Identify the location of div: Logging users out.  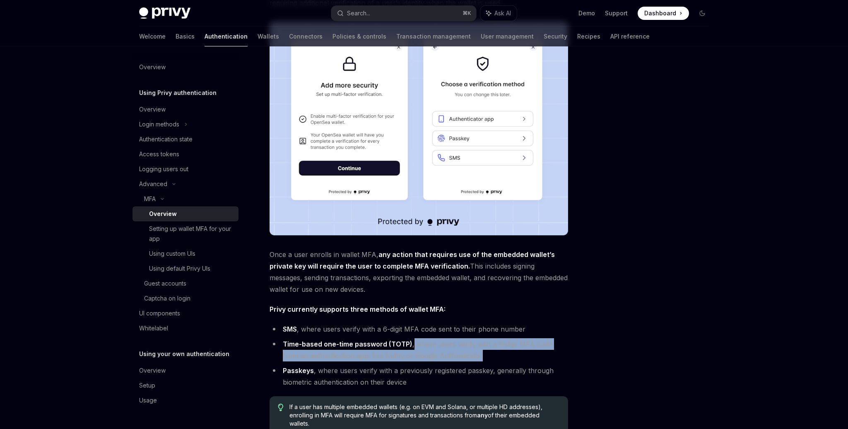
(164, 169).